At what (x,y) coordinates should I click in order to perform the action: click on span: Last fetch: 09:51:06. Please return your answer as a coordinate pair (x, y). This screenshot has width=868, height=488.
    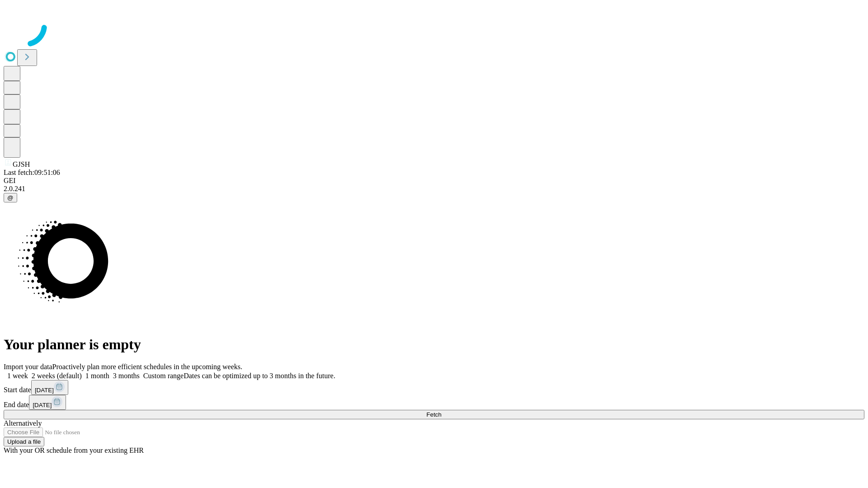
    Looking at the image, I should click on (32, 172).